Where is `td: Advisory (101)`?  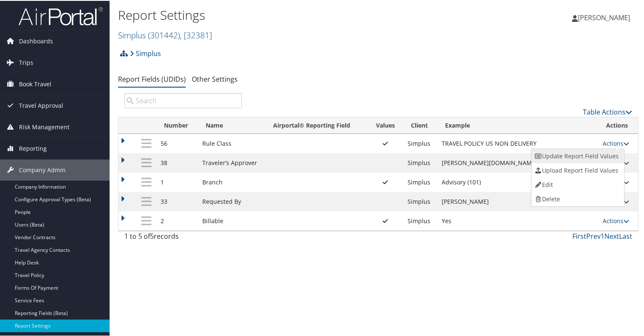
td: Advisory (101) is located at coordinates (518, 182).